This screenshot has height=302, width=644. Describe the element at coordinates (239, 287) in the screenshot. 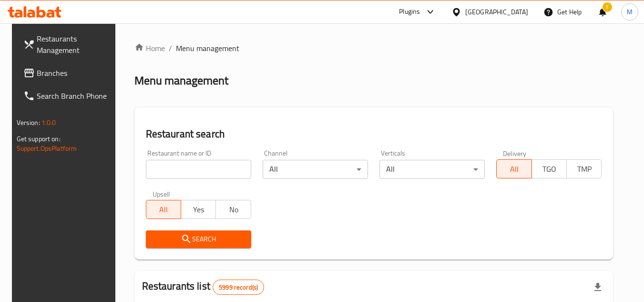

I see `span: 5999 record(s)` at that location.